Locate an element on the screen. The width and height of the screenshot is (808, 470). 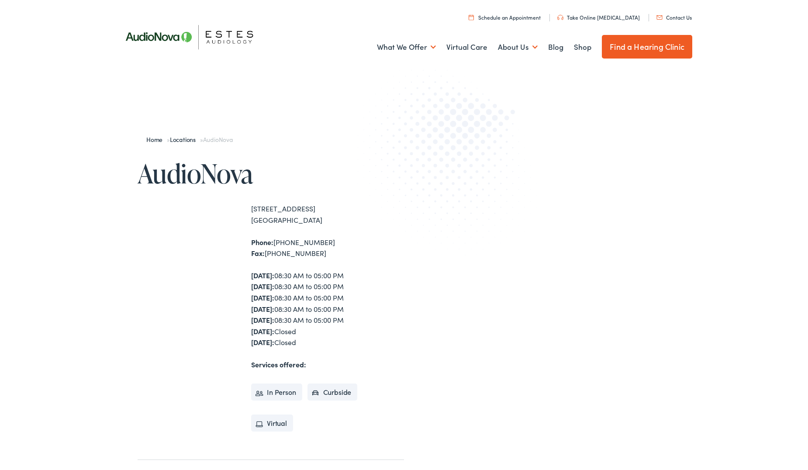
span: AudioNova is located at coordinates (218, 139).